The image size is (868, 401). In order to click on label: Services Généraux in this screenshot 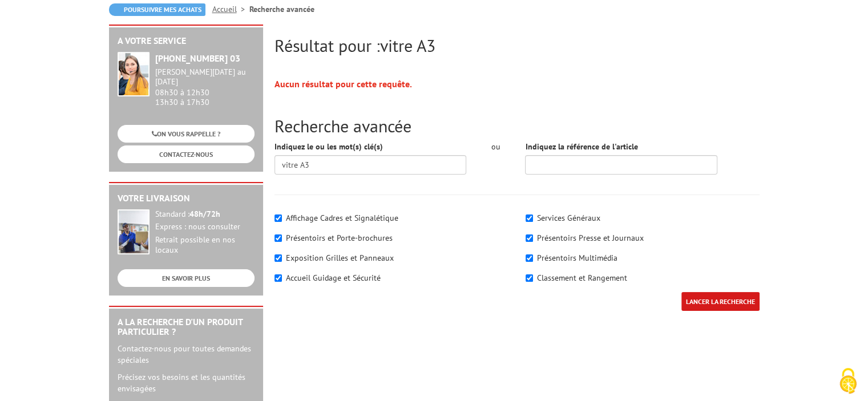, I will do `click(569, 218)`.